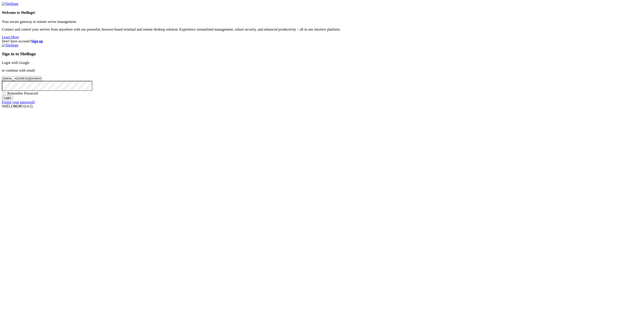  Describe the element at coordinates (7, 98) in the screenshot. I see `input: Login` at that location.